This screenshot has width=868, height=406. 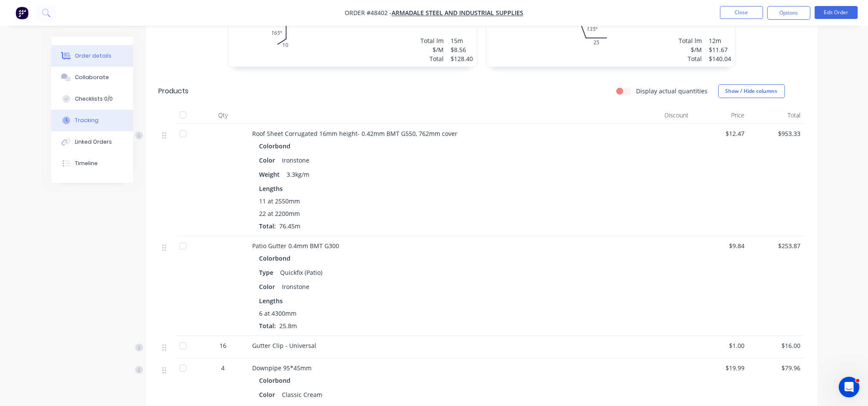 What do you see at coordinates (22, 13) in the screenshot?
I see `img: Factory` at bounding box center [22, 13].